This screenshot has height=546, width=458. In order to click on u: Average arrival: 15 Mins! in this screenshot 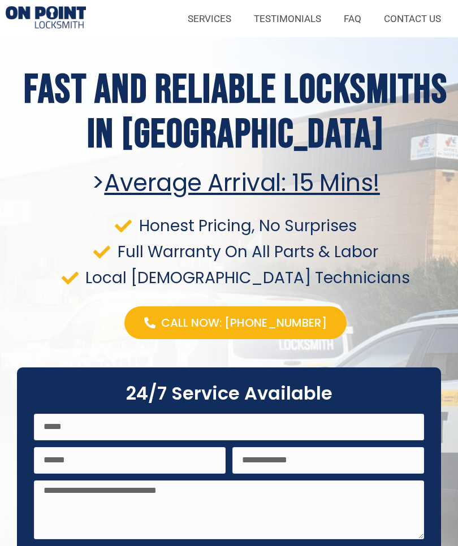, I will do `click(242, 183)`.